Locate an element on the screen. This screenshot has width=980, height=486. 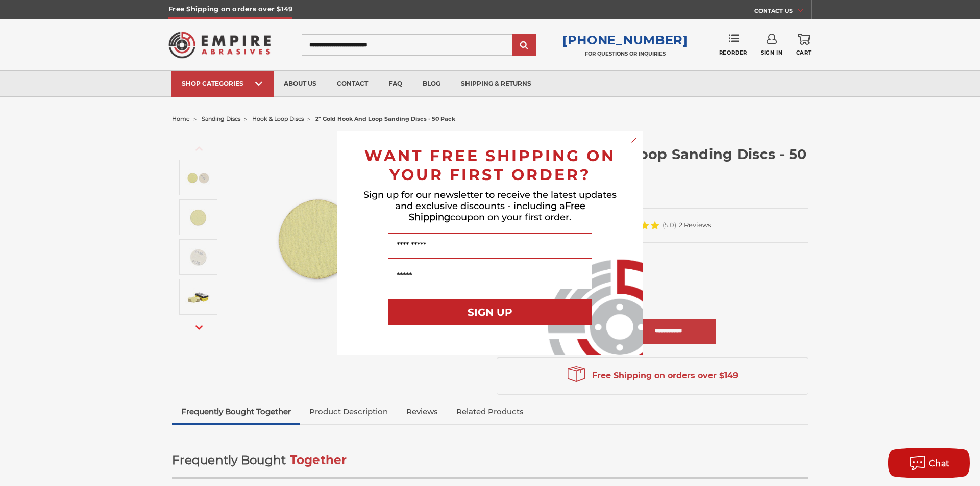
button: Chat is located at coordinates (928, 463).